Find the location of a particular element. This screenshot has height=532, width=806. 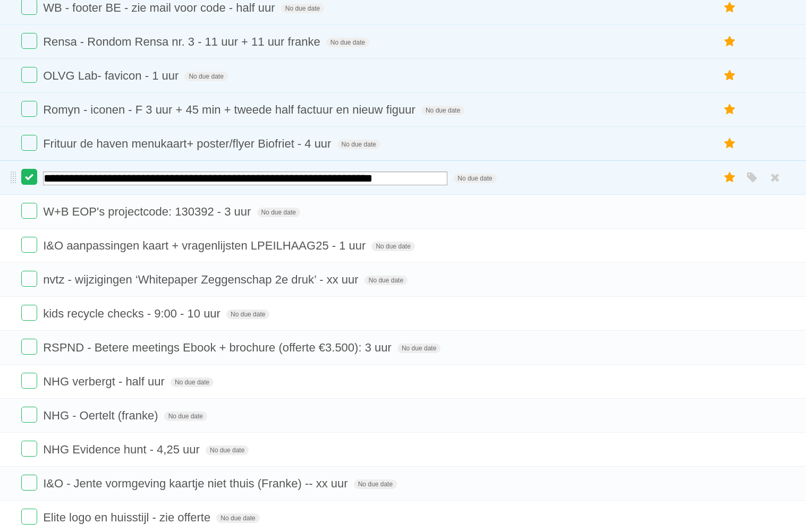

span: NHG Evidence hunt - 4,25 uur is located at coordinates (122, 449).